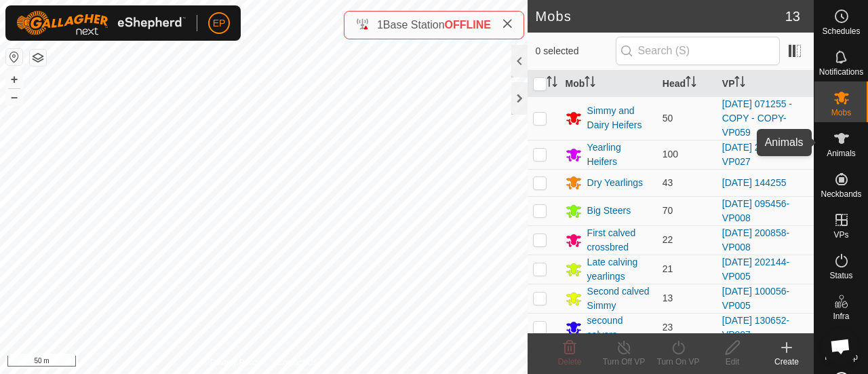  I want to click on span: 43, so click(668, 182).